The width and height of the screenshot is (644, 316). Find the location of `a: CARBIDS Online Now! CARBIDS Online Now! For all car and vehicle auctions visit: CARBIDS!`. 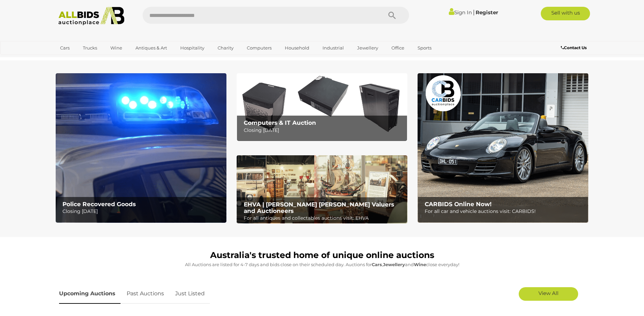

a: CARBIDS Online Now! CARBIDS Online Now! For all car and vehicle auctions visit: CARBIDS! is located at coordinates (503, 148).